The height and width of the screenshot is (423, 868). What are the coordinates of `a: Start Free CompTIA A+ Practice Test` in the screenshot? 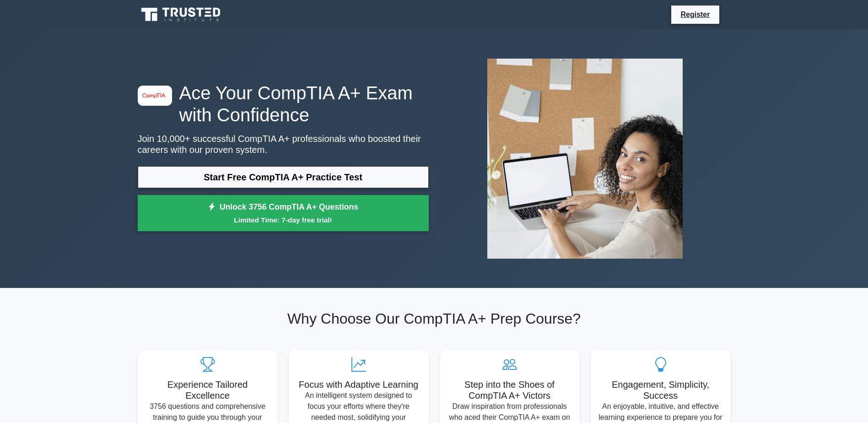 It's located at (283, 177).